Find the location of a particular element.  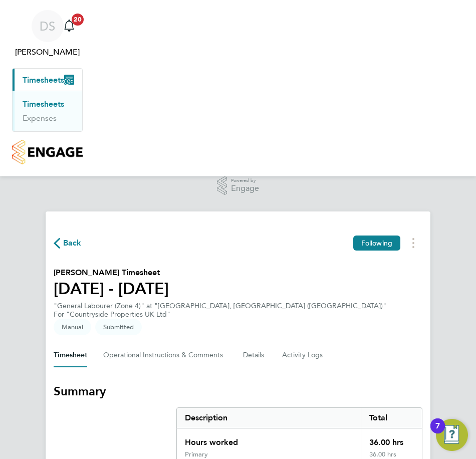

h3: Summary is located at coordinates (238, 391).